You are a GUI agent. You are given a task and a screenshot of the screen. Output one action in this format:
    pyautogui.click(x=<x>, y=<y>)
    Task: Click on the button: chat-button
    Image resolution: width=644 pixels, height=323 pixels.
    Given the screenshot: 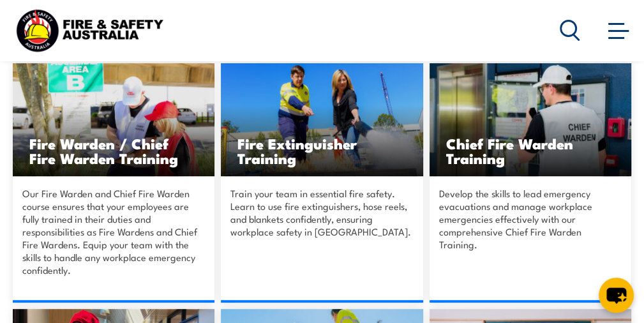 What is the action you would take?
    pyautogui.click(x=616, y=295)
    